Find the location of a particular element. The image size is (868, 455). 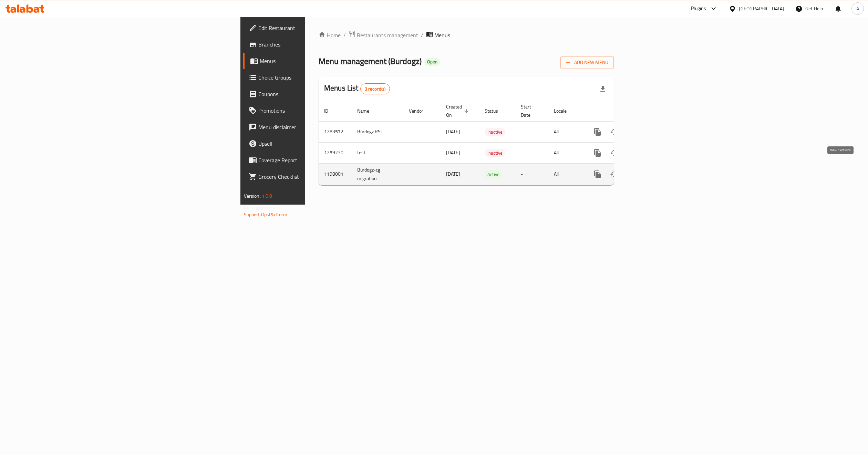

div: Plugins is located at coordinates (699, 9).